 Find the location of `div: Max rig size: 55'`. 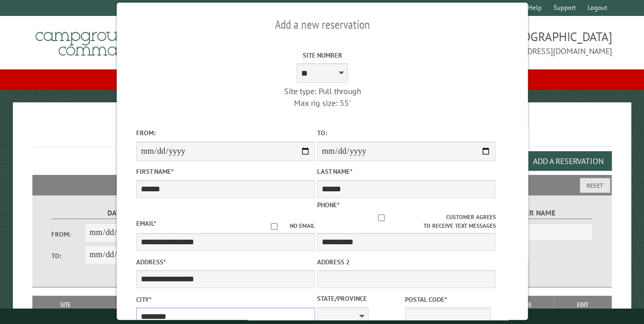

div: Max rig size: 55' is located at coordinates (322, 103).